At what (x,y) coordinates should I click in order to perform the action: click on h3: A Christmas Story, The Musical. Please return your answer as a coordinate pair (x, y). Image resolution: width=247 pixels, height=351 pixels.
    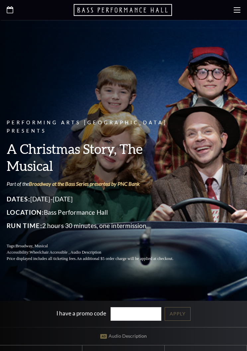
    Looking at the image, I should click on (98, 157).